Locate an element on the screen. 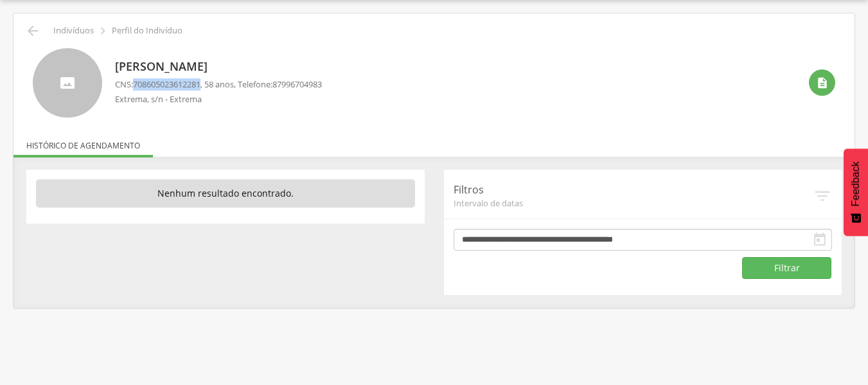 The image size is (868, 385). p: Nenhum resultado encontrado. is located at coordinates (226, 193).